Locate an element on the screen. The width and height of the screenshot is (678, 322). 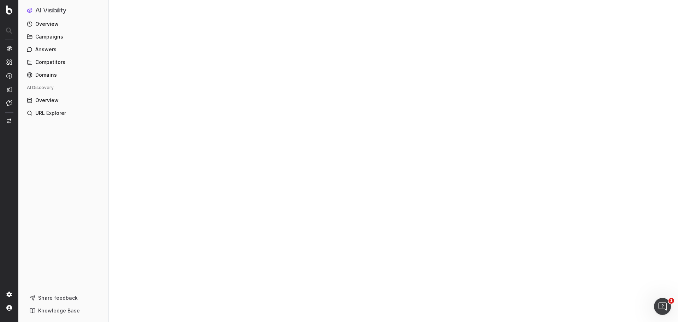
img: Botify logo is located at coordinates (9, 10).